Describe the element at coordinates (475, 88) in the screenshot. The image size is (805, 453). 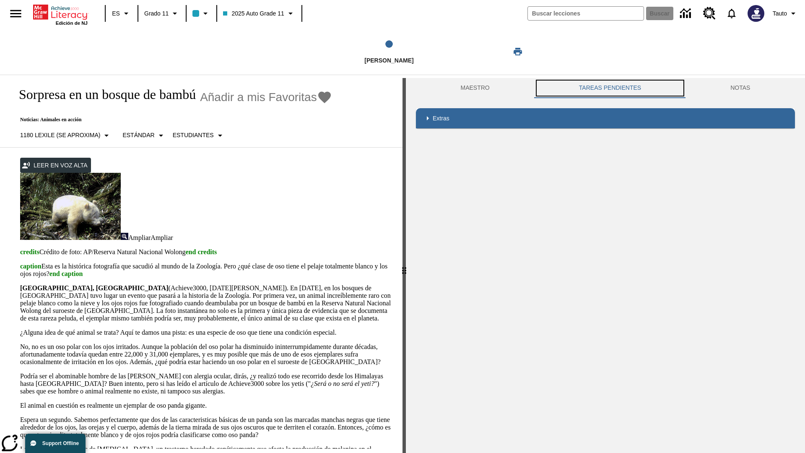
I see `button: Maestro` at that location.